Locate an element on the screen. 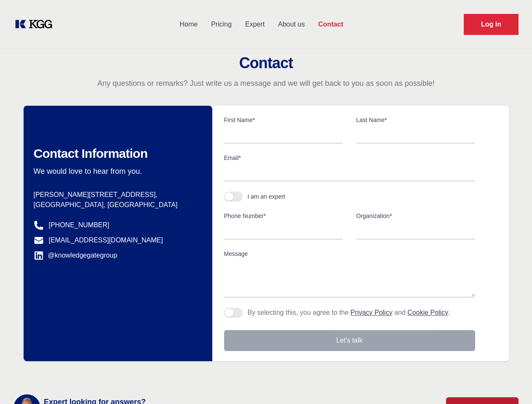 This screenshot has height=404, width=532. a: Privacy Policy is located at coordinates (372, 312).